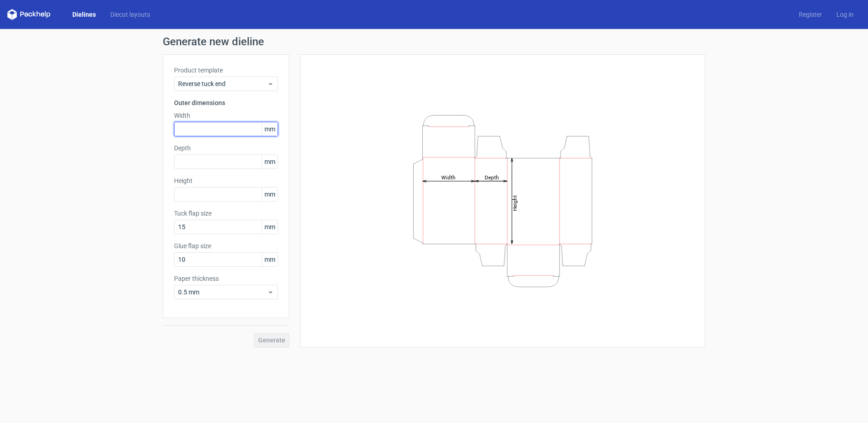 The width and height of the screenshot is (868, 423). Describe the element at coordinates (226, 103) in the screenshot. I see `h3: Outer dimensions` at that location.